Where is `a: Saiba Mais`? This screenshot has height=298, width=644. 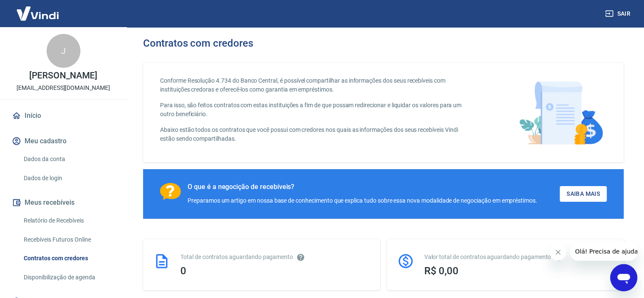
a: Saiba Mais is located at coordinates (583, 194).